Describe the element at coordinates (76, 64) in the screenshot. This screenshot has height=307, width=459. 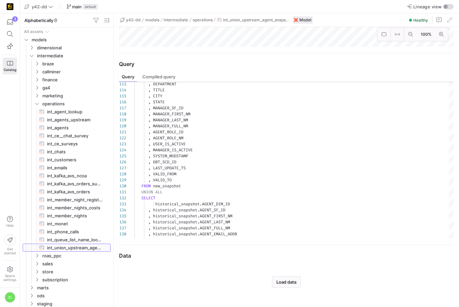
I see `span: braze` at that location.